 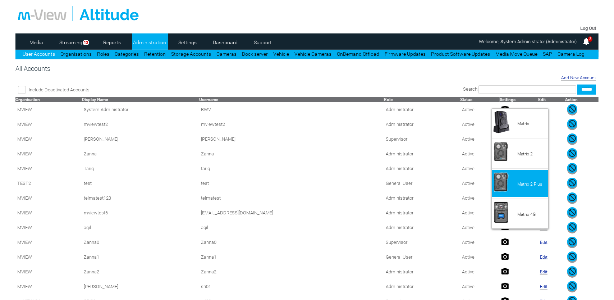 What do you see at coordinates (530, 184) in the screenshot?
I see `span: Matrix 2 Plus` at bounding box center [530, 184].